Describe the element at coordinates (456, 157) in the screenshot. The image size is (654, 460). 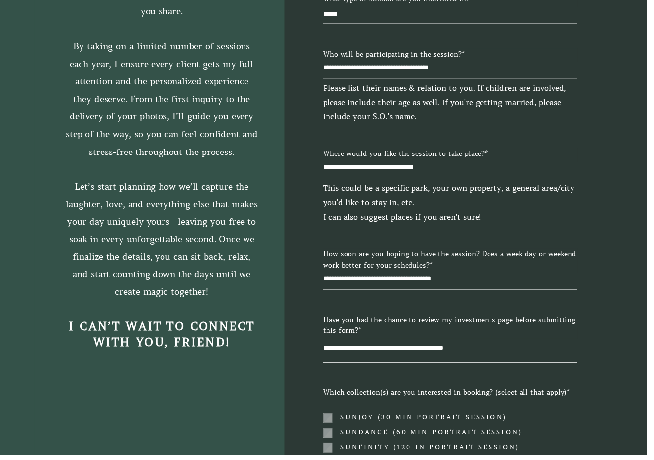
I see `label: Where would you like the session to take place?` at that location.